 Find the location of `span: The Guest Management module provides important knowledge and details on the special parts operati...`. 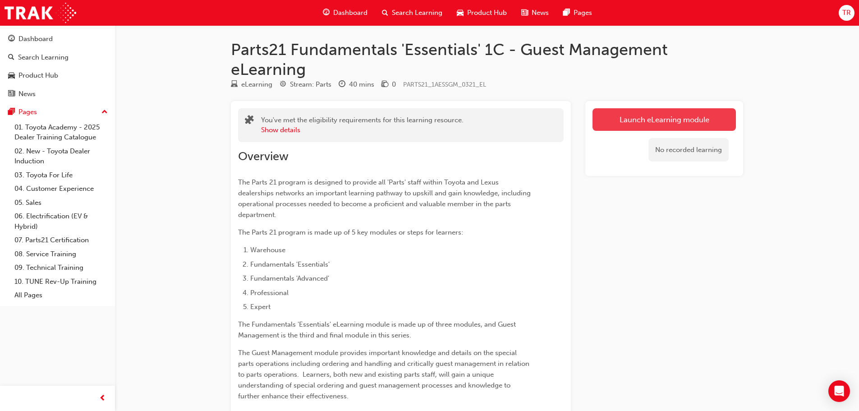

span: The Guest Management module provides important knowledge and details on the special parts operati... is located at coordinates (385, 374).